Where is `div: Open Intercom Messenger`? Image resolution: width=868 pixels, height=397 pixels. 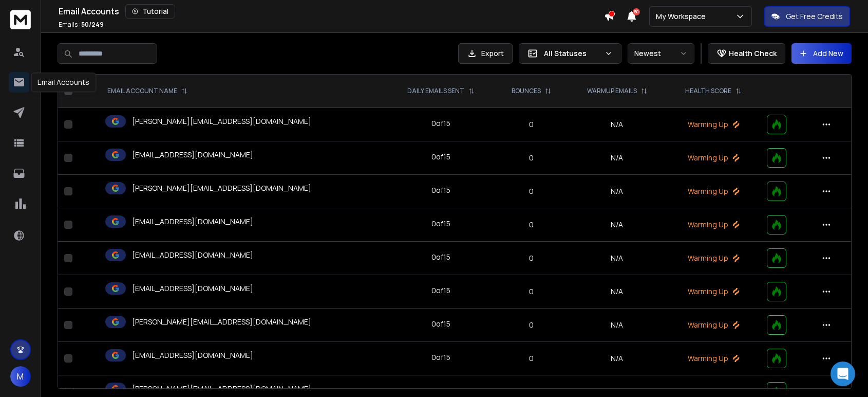
div: Open Intercom Messenger is located at coordinates (843, 373).